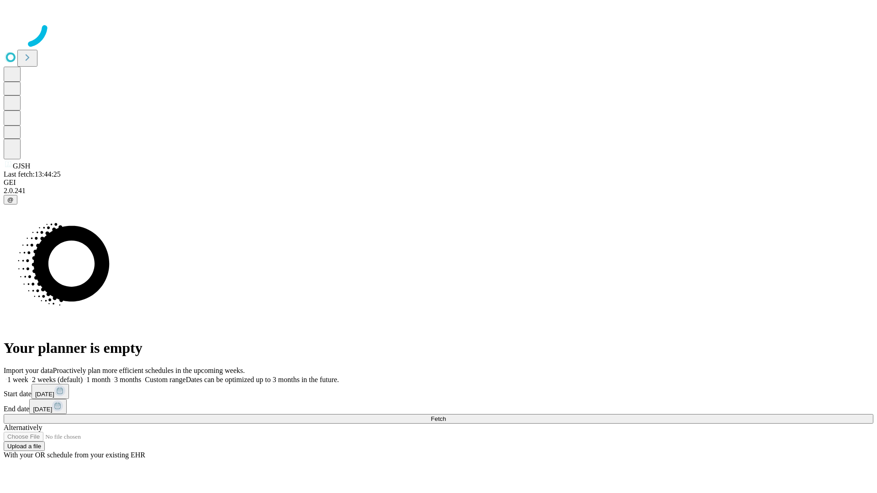 This screenshot has height=493, width=877. What do you see at coordinates (439, 348) in the screenshot?
I see `h1: Your planner is empty` at bounding box center [439, 348].